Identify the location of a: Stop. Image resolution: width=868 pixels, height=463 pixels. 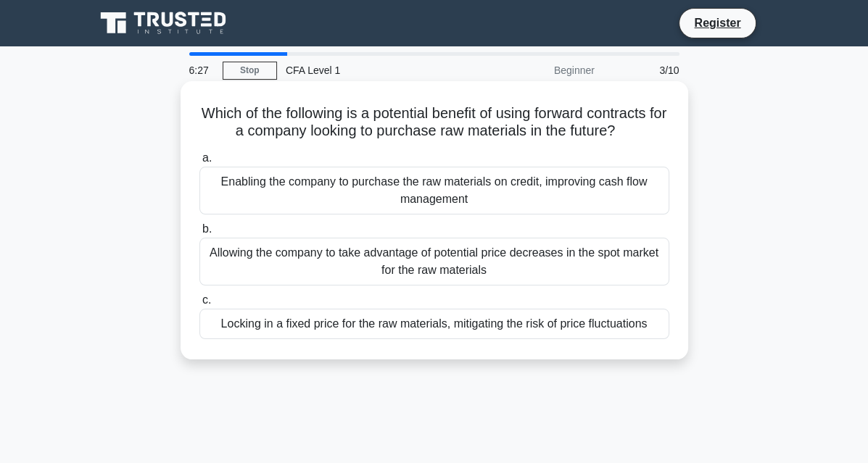
(249, 71).